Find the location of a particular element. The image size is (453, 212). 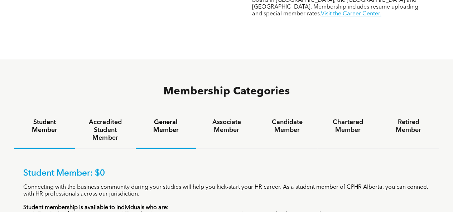

strong: Student membership is available to individuals who are: is located at coordinates (96, 208).